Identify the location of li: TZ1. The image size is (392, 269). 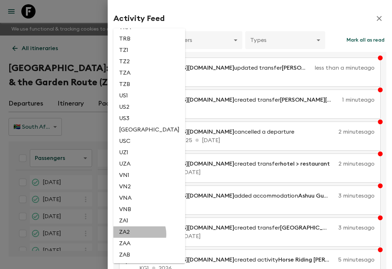
(149, 50).